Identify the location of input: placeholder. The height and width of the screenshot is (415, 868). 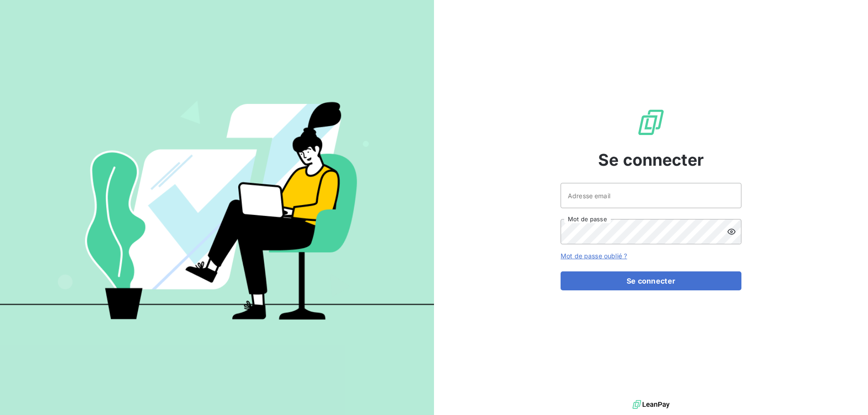
(651, 196).